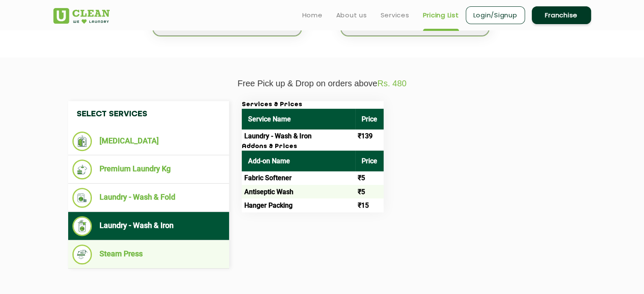 Image resolution: width=644 pixels, height=294 pixels. What do you see at coordinates (395, 15) in the screenshot?
I see `a: Services` at bounding box center [395, 15].